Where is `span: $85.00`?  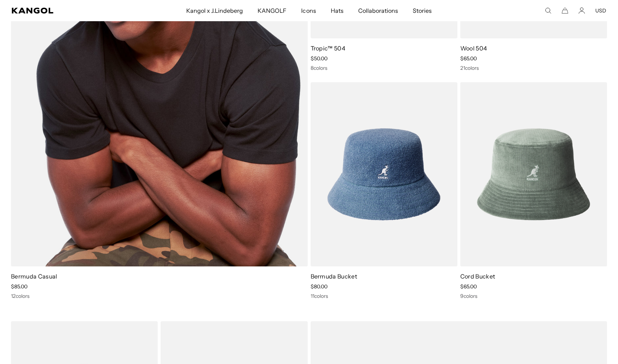 span: $85.00 is located at coordinates (19, 287).